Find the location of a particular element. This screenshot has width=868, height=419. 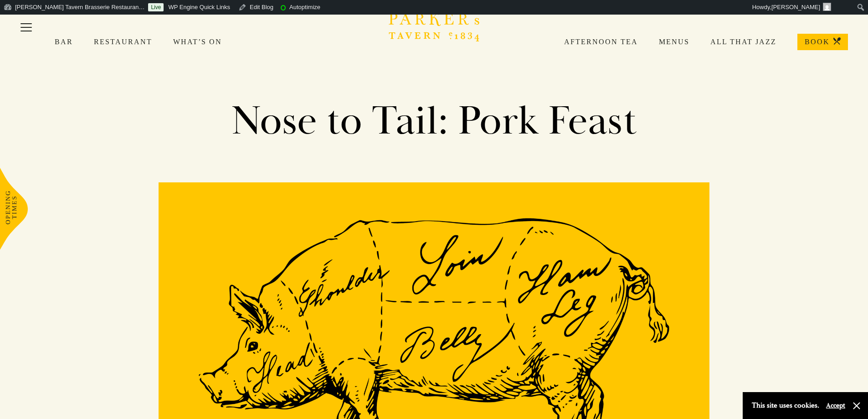

svg: Brasserie Restaurant Cambridge | Parker's Tavern Cambridge is located at coordinates (434, 25).